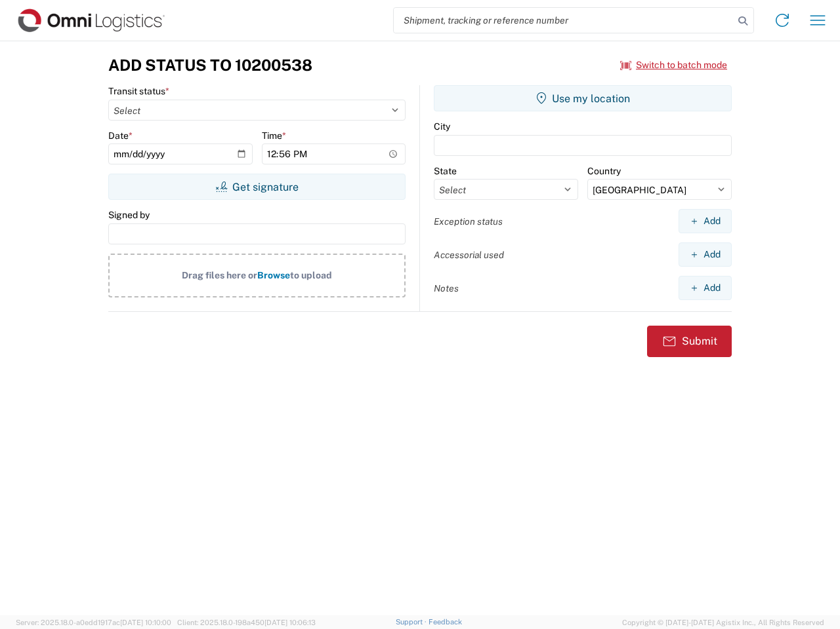 This screenshot has height=629, width=840. What do you see at coordinates (219, 275) in the screenshot?
I see `span: Drag files here or` at bounding box center [219, 275].